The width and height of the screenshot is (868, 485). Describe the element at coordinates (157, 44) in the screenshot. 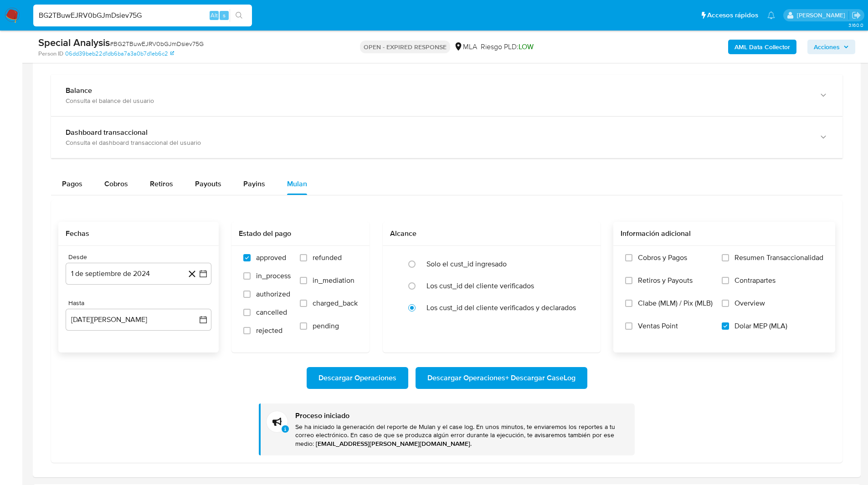

I see `span: # BG2TBuwEJRV0bGJmDsiev75G` at that location.